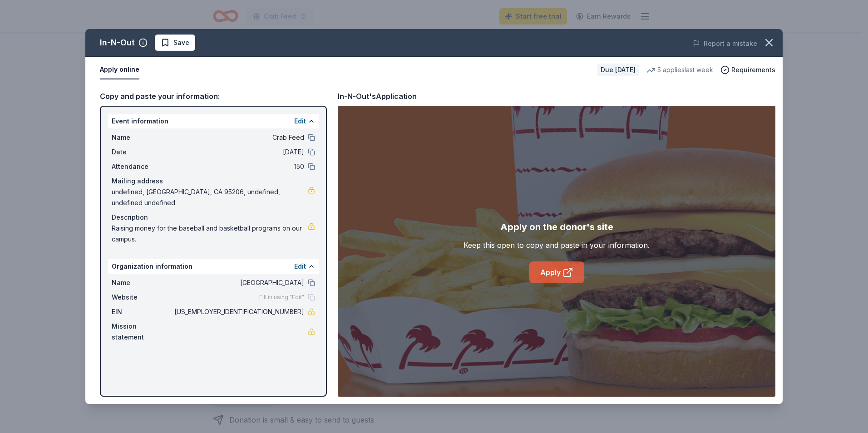 The width and height of the screenshot is (868, 433). What do you see at coordinates (725, 43) in the screenshot?
I see `button: Report a mistake` at bounding box center [725, 43].